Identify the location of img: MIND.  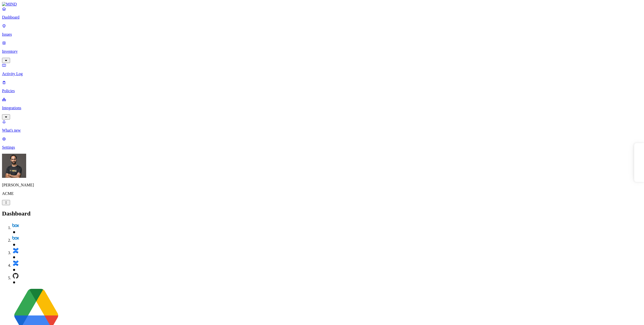
(10, 4).